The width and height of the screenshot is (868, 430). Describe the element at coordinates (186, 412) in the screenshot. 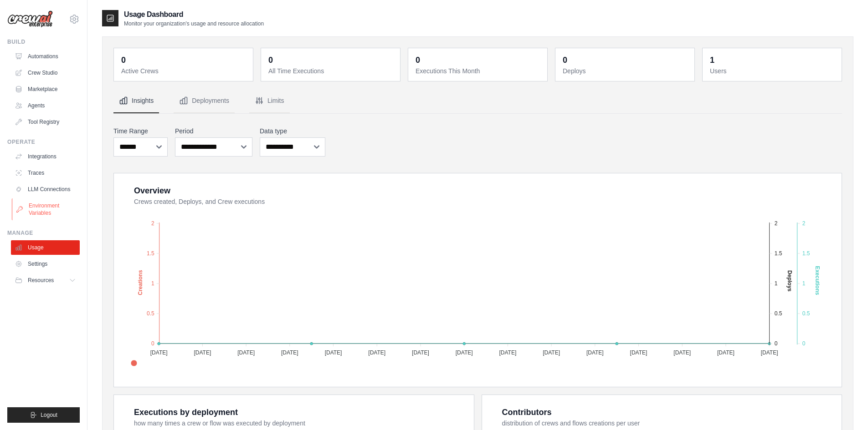

I see `div: Executions by deployment` at that location.